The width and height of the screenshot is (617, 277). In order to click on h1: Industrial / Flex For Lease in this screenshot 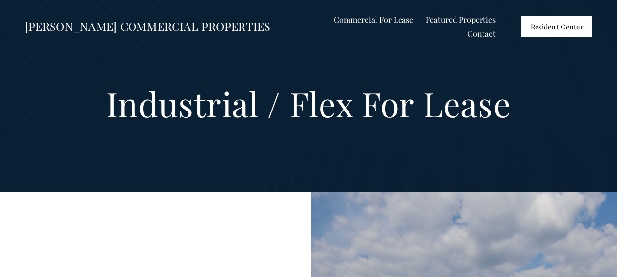, I will do `click(308, 103)`.